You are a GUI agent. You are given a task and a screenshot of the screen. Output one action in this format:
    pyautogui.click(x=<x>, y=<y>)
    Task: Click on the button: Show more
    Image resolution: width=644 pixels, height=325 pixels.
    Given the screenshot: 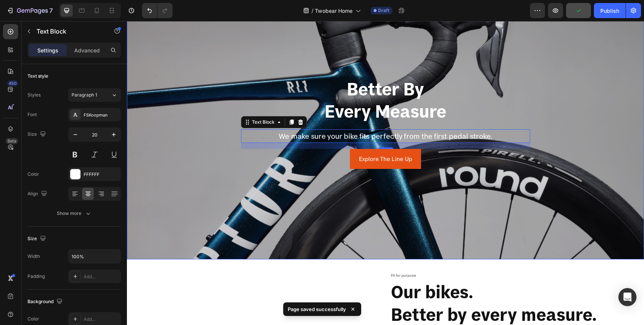 What is the action you would take?
    pyautogui.click(x=74, y=214)
    